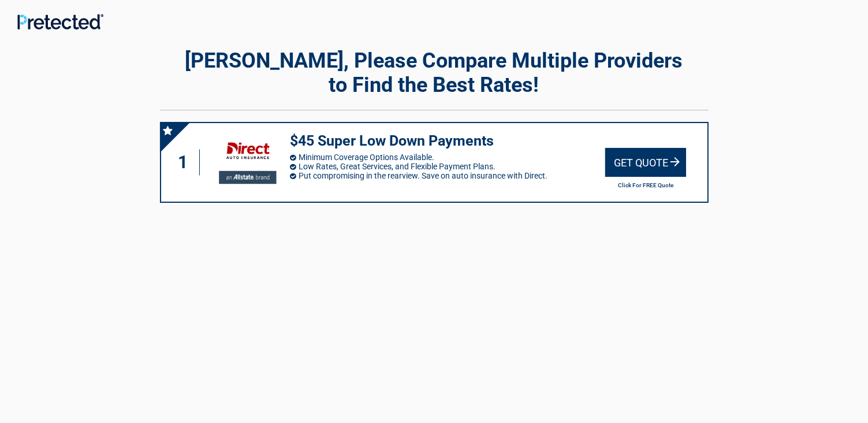 This screenshot has width=868, height=423. I want to click on img: directauto's logo, so click(247, 162).